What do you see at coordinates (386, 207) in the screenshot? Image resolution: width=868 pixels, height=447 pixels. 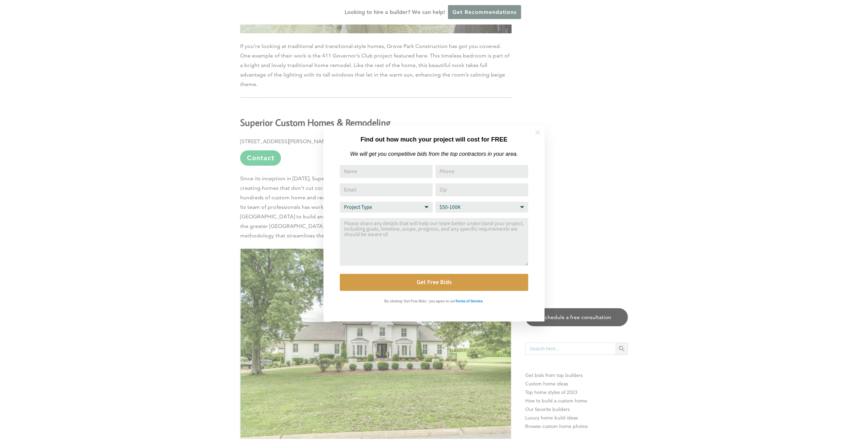 I see `select: Project Type` at bounding box center [386, 207].